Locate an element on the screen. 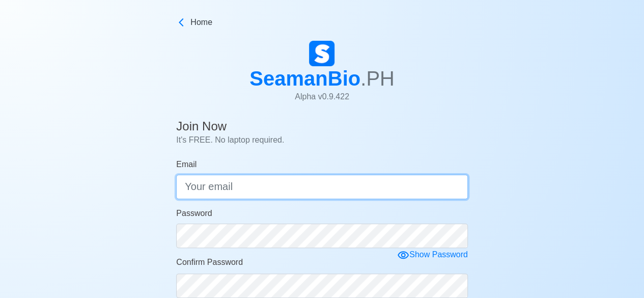 The width and height of the screenshot is (644, 298). span: .PH is located at coordinates (377, 78).